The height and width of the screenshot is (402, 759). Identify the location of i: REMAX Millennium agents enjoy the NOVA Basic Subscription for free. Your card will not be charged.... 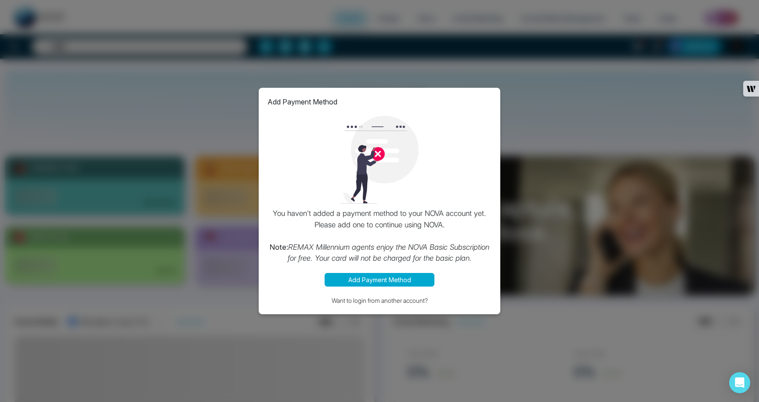
(389, 253).